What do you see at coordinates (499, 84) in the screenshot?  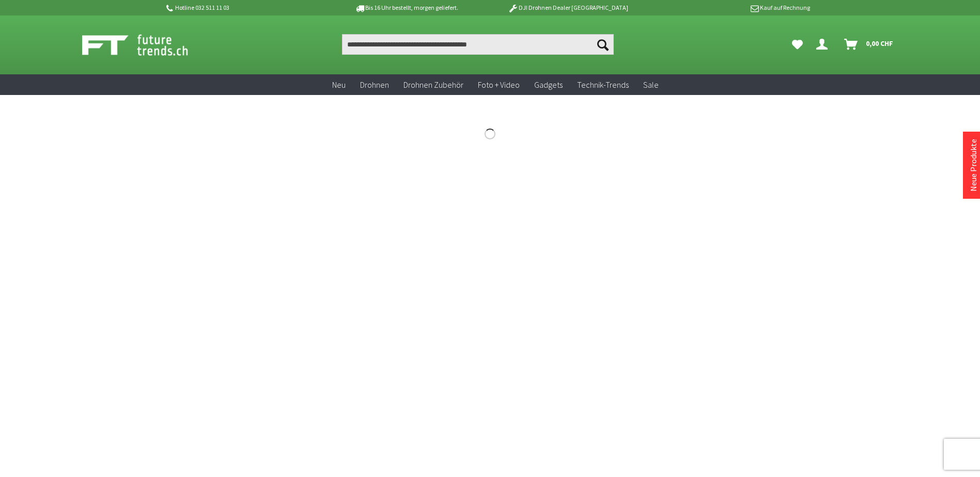 I see `span: Foto + Video` at bounding box center [499, 84].